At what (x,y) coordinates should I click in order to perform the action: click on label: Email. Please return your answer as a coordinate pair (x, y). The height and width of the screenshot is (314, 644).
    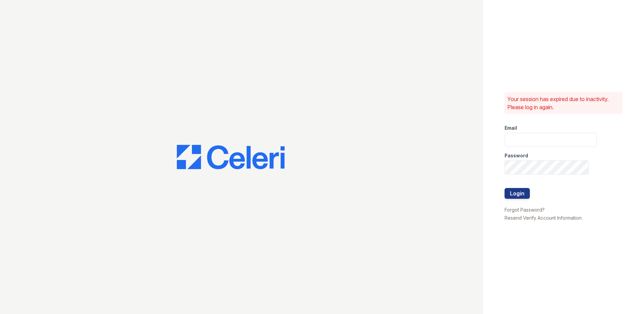
    Looking at the image, I should click on (511, 128).